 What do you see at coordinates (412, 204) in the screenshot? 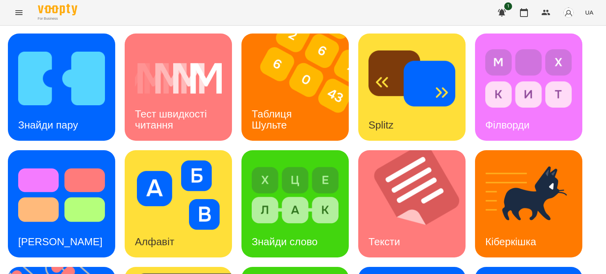
I see `a: ТекстиТексти` at bounding box center [412, 204].